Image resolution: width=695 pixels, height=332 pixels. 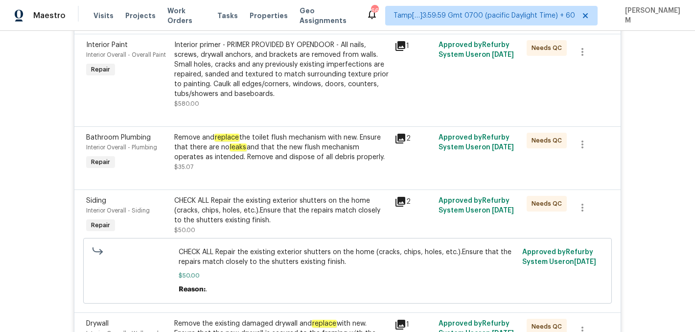 What do you see at coordinates (121, 147) in the screenshot?
I see `span: Interior Overall - Plumbing` at bounding box center [121, 147].